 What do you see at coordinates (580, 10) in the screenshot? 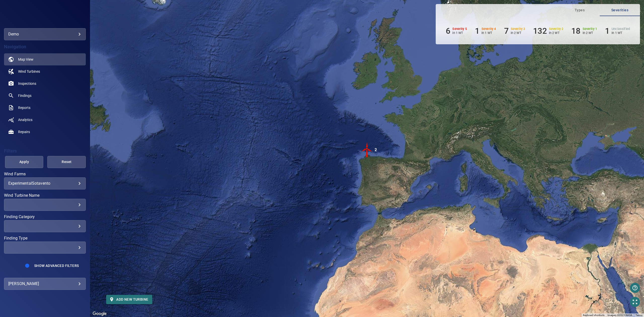
I see `span: Types` at bounding box center [580, 10].